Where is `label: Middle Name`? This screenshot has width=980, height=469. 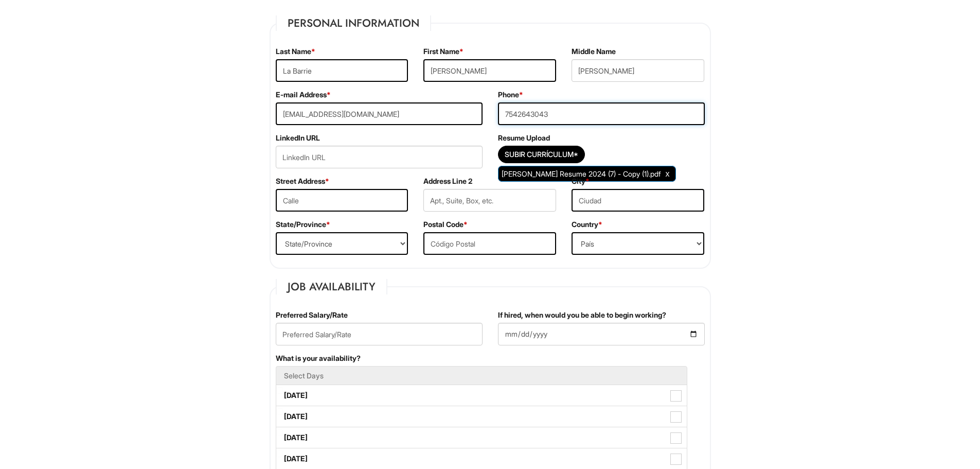 label: Middle Name is located at coordinates (594, 52).